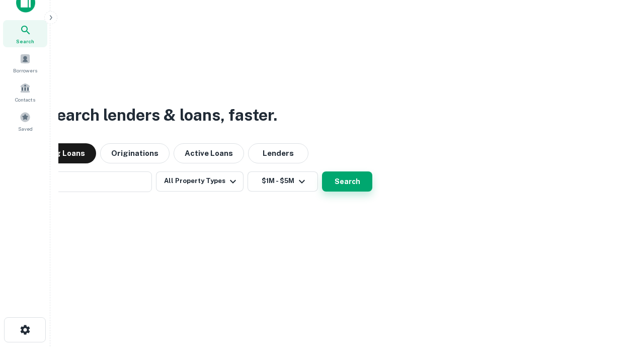 The height and width of the screenshot is (362, 644). Describe the element at coordinates (25, 71) in the screenshot. I see `span: Borrowers` at that location.